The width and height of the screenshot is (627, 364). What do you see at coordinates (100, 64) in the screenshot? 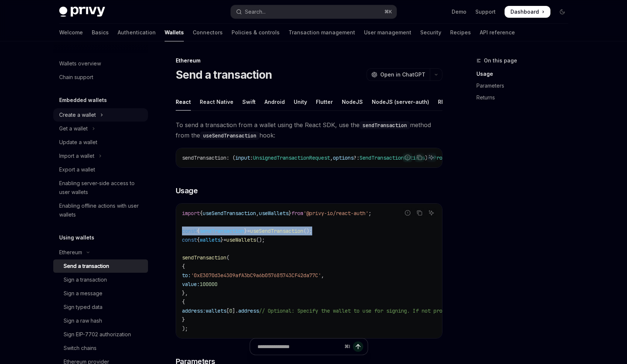
I see `a: Wallets overview` at bounding box center [100, 64].